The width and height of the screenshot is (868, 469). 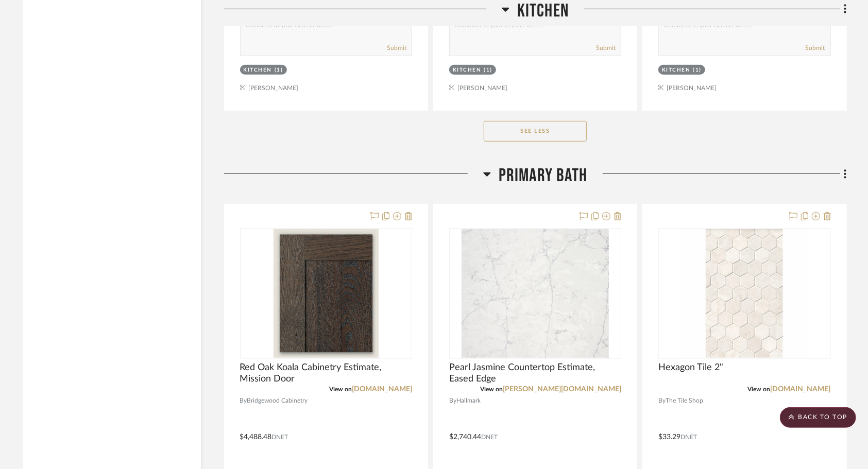 What do you see at coordinates (542, 176) in the screenshot?
I see `span: Primary Bath` at bounding box center [542, 176].